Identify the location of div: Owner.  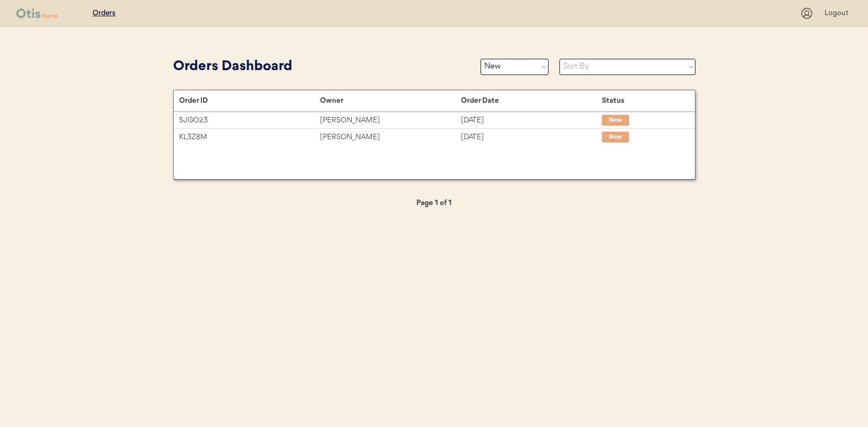
(390, 101).